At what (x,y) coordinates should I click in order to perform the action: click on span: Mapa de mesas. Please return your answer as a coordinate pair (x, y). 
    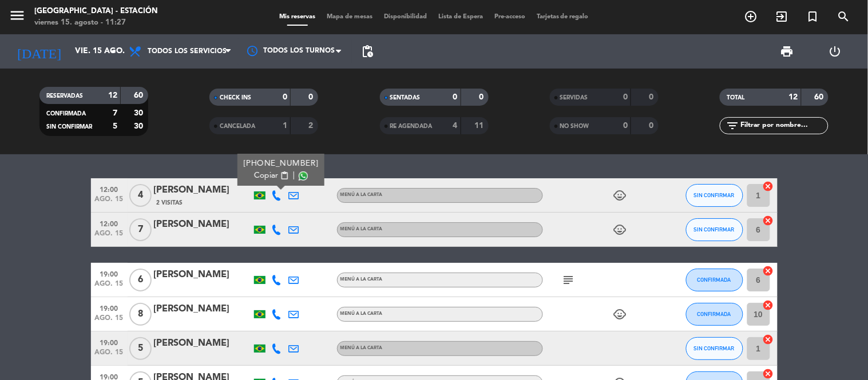
    Looking at the image, I should click on (349, 17).